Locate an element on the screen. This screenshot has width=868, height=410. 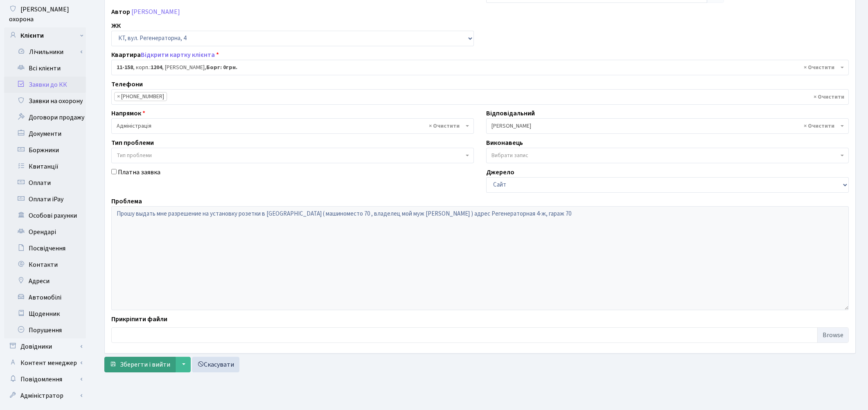
a: Відкрити картку клієнта is located at coordinates (177, 55).